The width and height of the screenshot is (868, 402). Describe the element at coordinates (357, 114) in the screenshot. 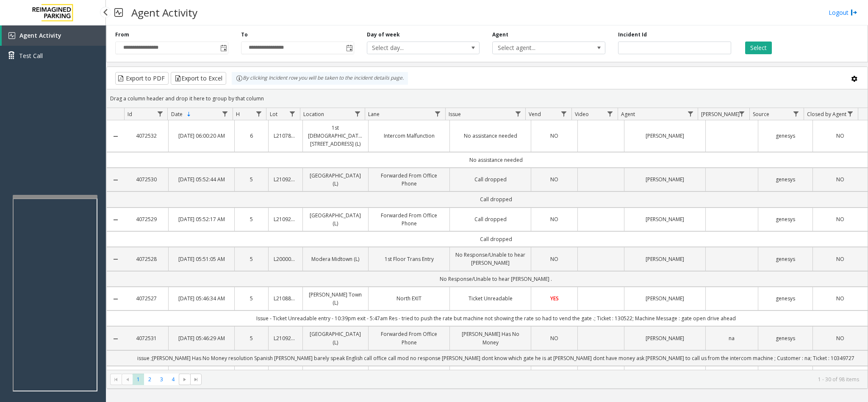

I see `a: Location Filter Menu` at that location.